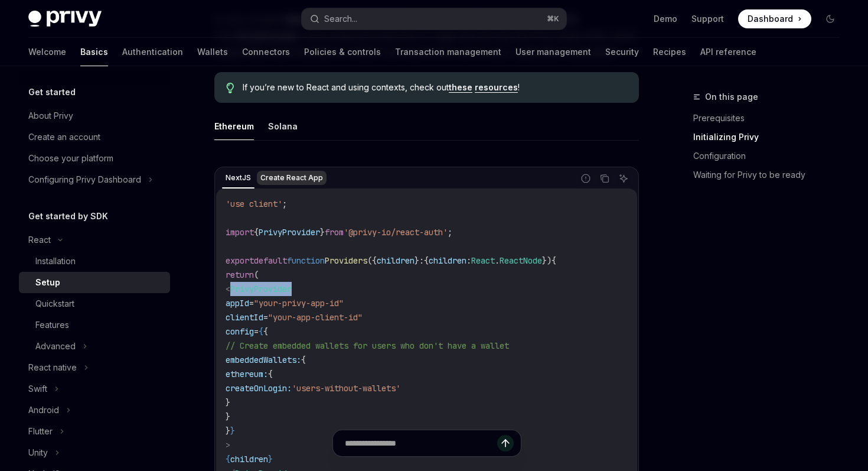  What do you see at coordinates (605, 178) in the screenshot?
I see `button: Copy the contents from the code block` at bounding box center [605, 178].